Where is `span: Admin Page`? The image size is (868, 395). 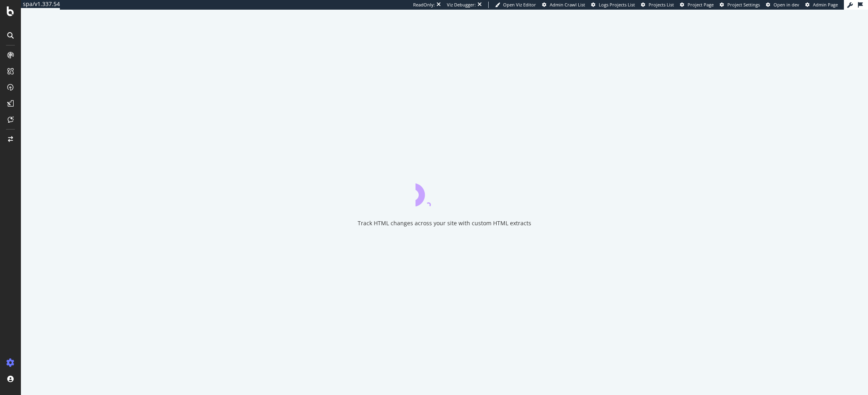
span: Admin Page is located at coordinates (825, 4).